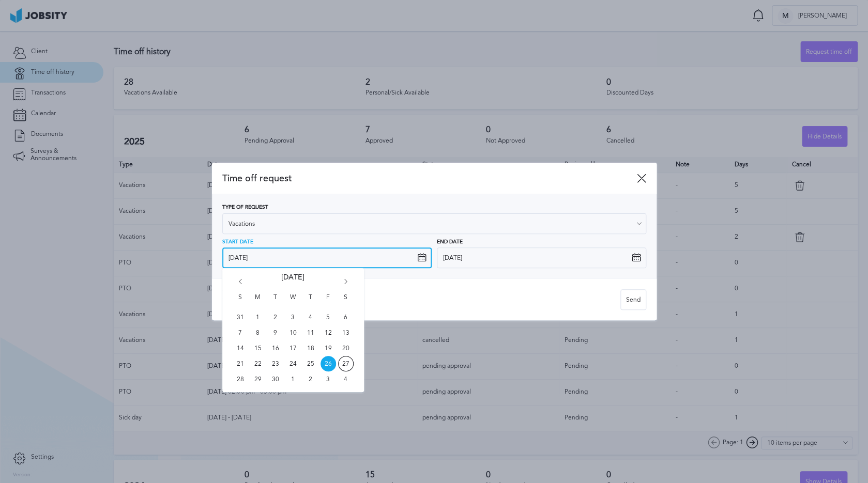 The image size is (868, 483). What do you see at coordinates (429, 178) in the screenshot?
I see `span: Time off request` at bounding box center [429, 178].